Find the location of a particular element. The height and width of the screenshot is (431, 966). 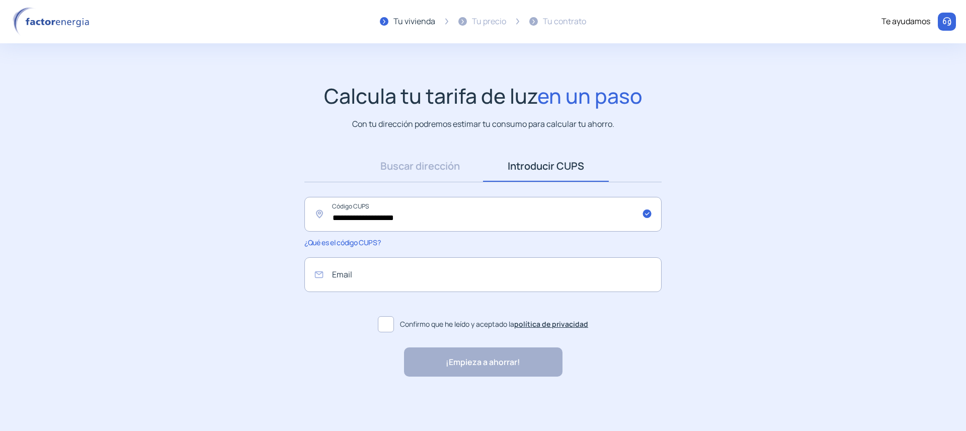

p: Con tu dirección podremos estimar tu consumo para calcular tu ahorro. is located at coordinates (483, 124).